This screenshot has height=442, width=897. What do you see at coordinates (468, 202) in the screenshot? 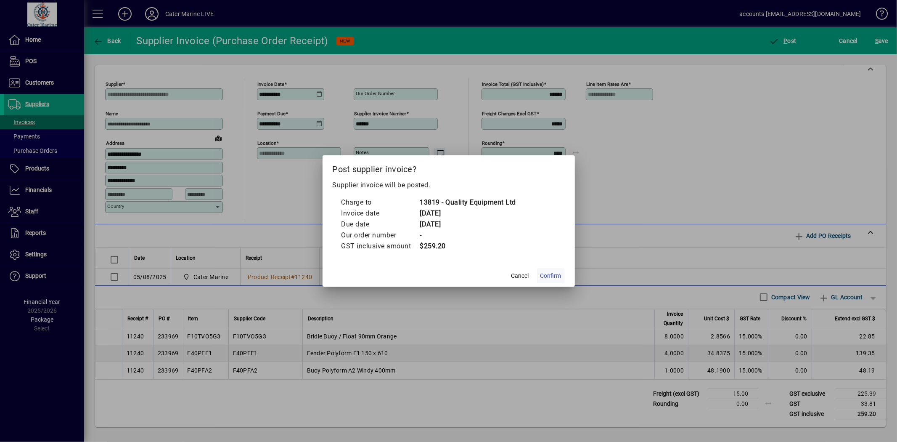
I see `td: 13819 - Quality Equipment Ltd` at bounding box center [468, 202].